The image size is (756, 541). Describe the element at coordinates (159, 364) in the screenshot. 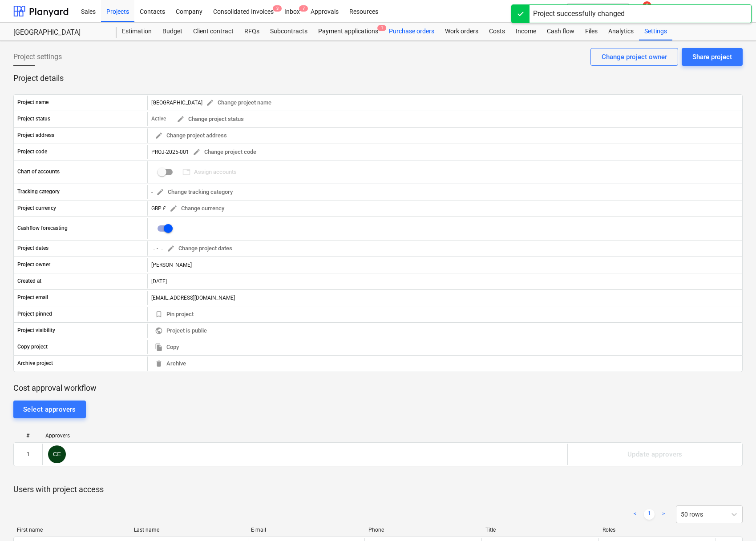

I see `span: delete` at that location.